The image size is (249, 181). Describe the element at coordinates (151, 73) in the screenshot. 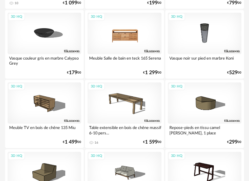

I see `span: 1 299` at that location.